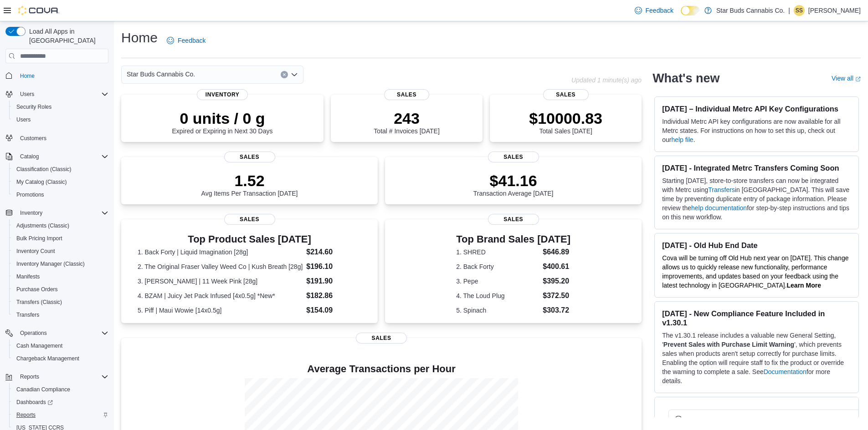 Image resolution: width=868 pixels, height=430 pixels. Describe the element at coordinates (60, 390) in the screenshot. I see `button: Canadian Compliance` at that location.